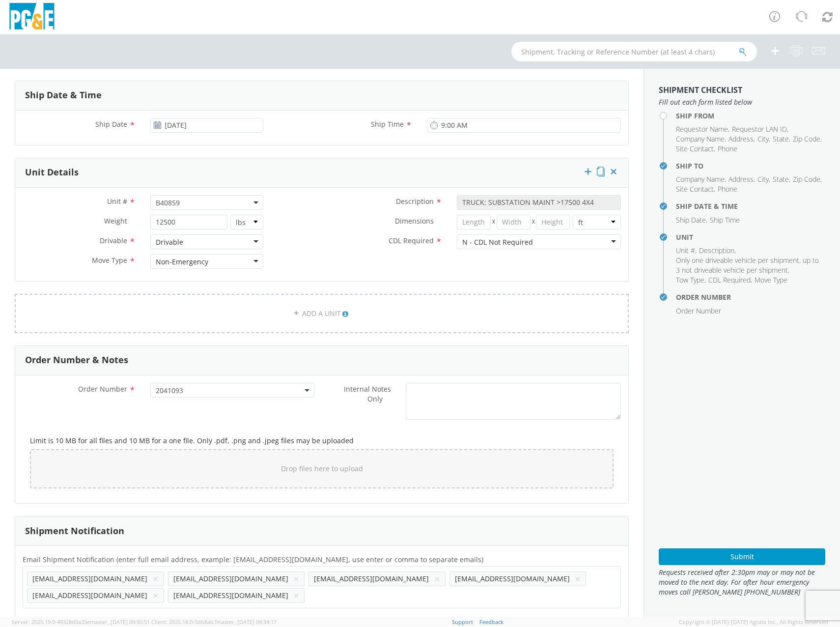 Image resolution: width=840 pixels, height=627 pixels. Describe the element at coordinates (32, 17) in the screenshot. I see `img: pge-logo-06675f144f4cfa6a6814.png` at that location.